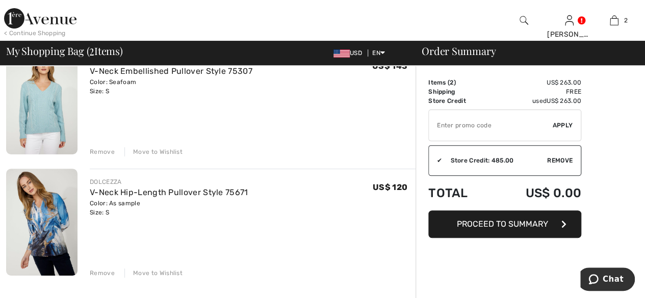 Image resolution: width=645 pixels, height=298 pixels. I want to click on div: Color: As sample Size: S, so click(169, 208).